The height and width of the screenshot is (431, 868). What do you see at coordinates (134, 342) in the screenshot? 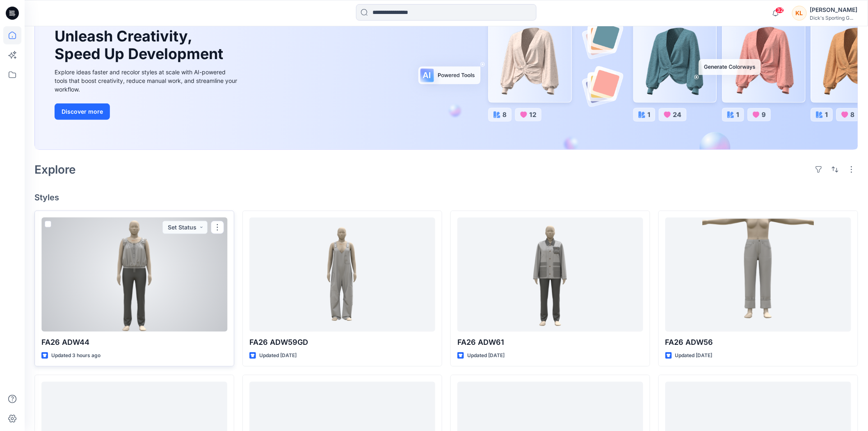
I see `p: FA26 ADW44` at bounding box center [134, 342].